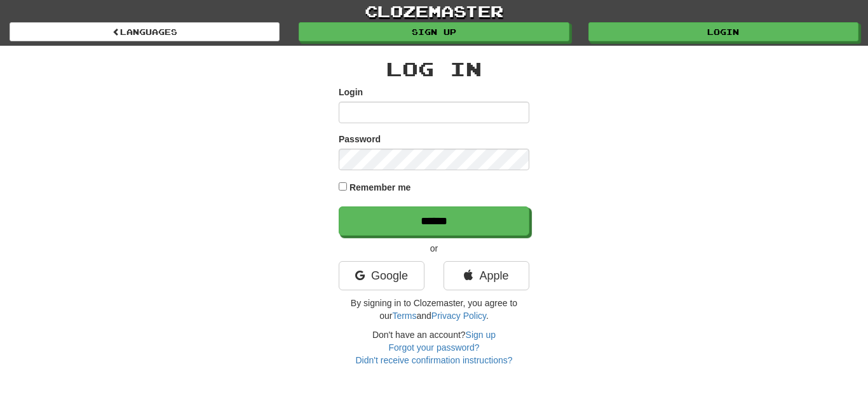 Image resolution: width=868 pixels, height=411 pixels. Describe the element at coordinates (433, 360) in the screenshot. I see `a: Didn't receive confirmation instructions?` at that location.